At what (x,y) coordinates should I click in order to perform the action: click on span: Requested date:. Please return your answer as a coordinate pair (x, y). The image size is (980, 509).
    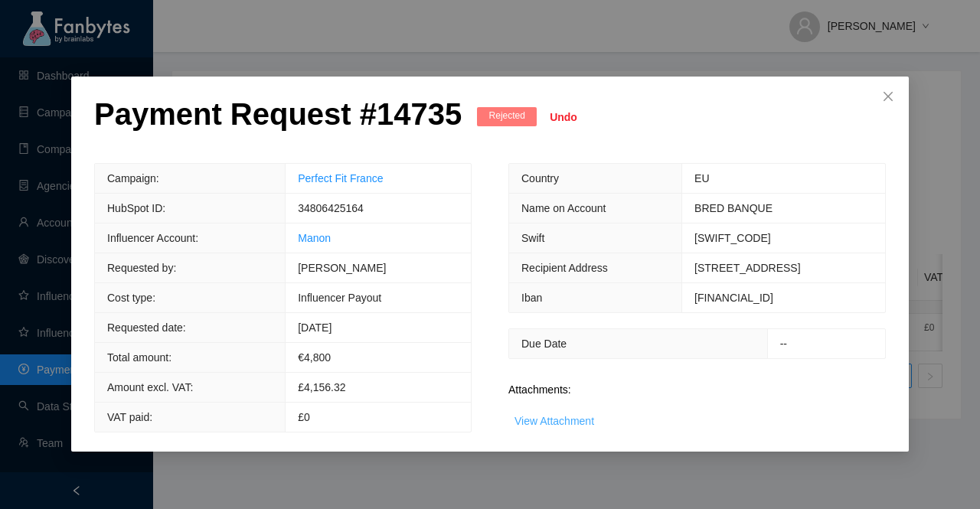
    Looking at the image, I should click on (146, 328).